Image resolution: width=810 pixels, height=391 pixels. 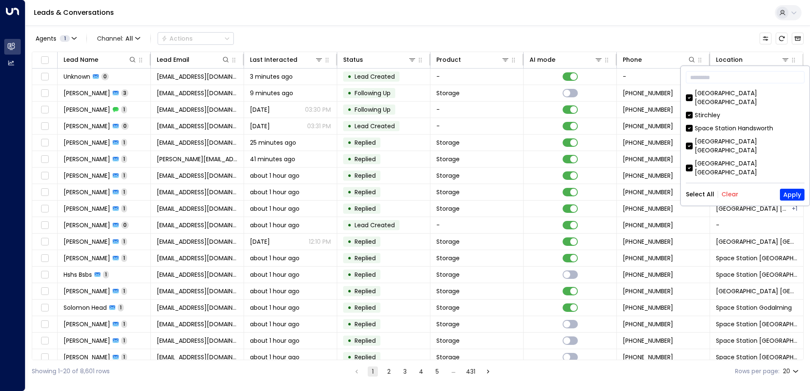 I want to click on span: jeruxepis@gmail.com, so click(x=197, y=192).